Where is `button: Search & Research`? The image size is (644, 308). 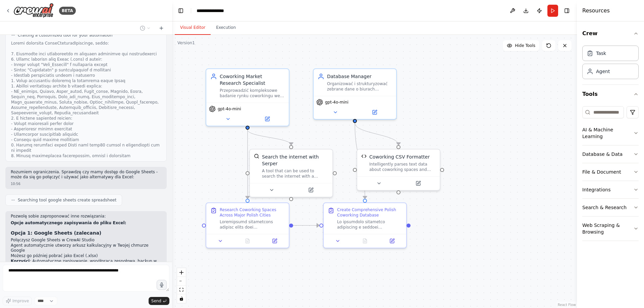 button: Search & Research is located at coordinates (610, 207).